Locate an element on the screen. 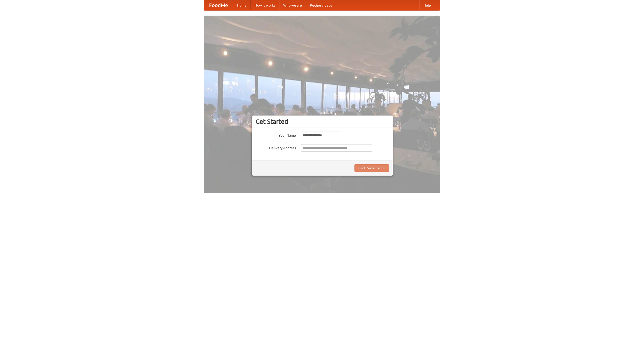 The width and height of the screenshot is (644, 356). a: FoodMe is located at coordinates (218, 5).